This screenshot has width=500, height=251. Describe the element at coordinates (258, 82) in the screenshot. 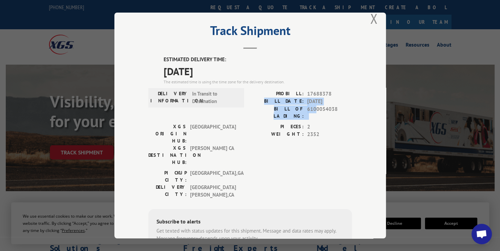

I see `div: The estimated time is using the time zone for the delivery destination.` at that location.